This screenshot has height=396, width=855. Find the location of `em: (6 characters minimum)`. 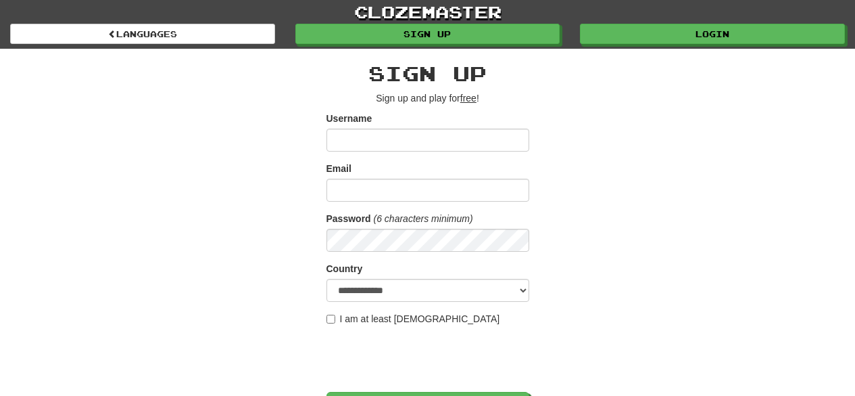

em: (6 characters minimum) is located at coordinates (423, 218).